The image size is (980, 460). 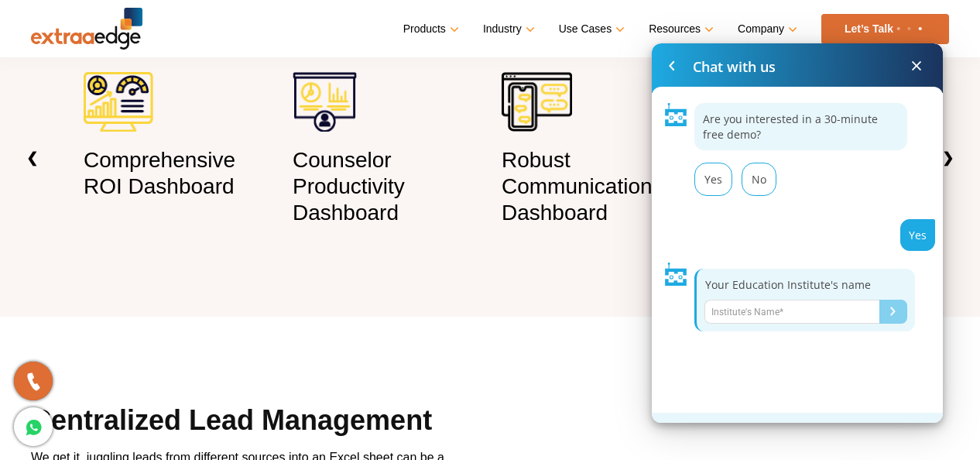 I want to click on div: Chat with us, so click(x=734, y=74).